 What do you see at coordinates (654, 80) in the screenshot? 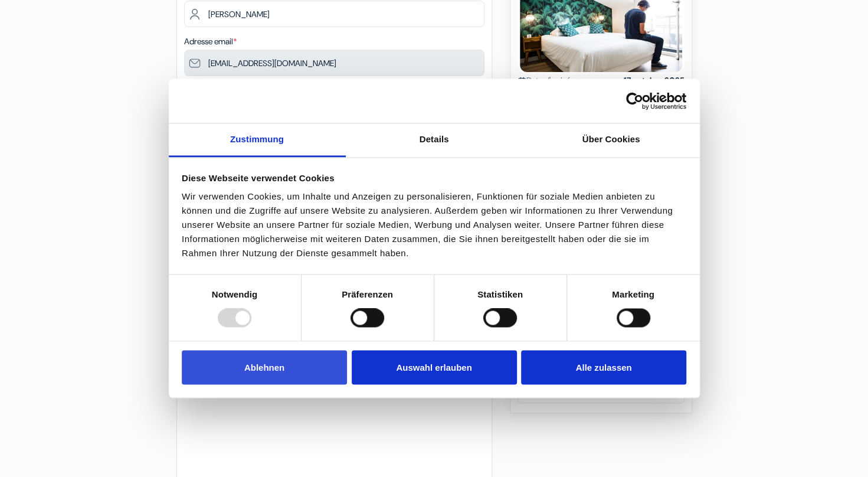
I see `strong: 17 octobre 2025` at bounding box center [654, 80].